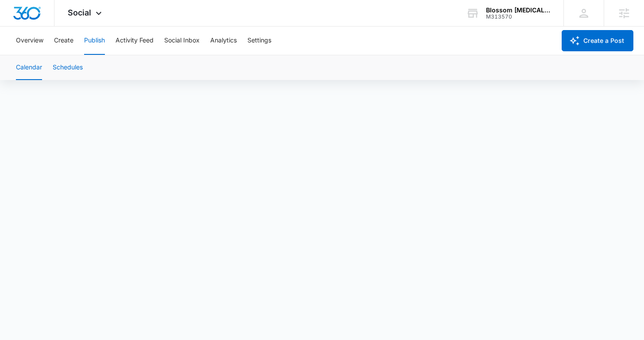  What do you see at coordinates (598, 40) in the screenshot?
I see `button: Create a Post` at bounding box center [598, 40].